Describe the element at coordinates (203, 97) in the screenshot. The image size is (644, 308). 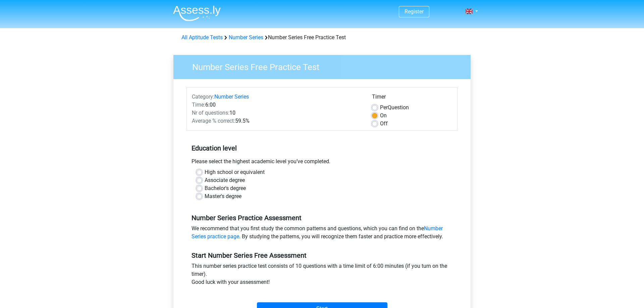
I see `span: Category:` at that location.